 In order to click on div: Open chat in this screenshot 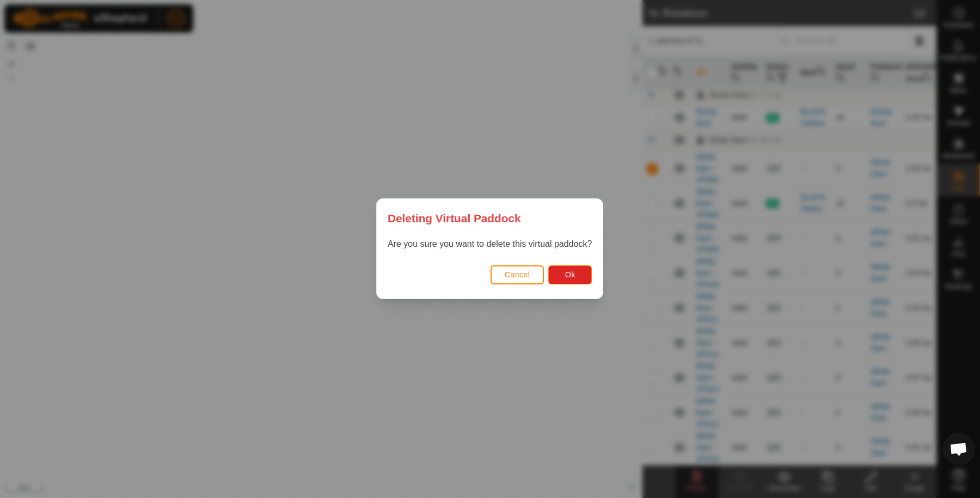, I will do `click(959, 449)`.